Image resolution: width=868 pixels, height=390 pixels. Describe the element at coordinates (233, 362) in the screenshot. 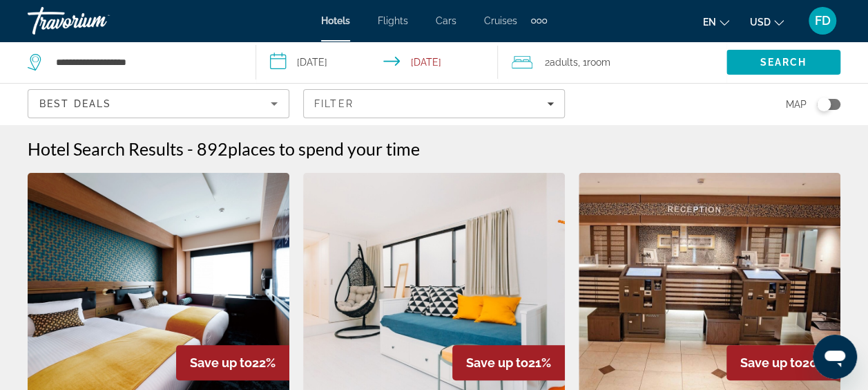

I see `div: 22%` at that location.